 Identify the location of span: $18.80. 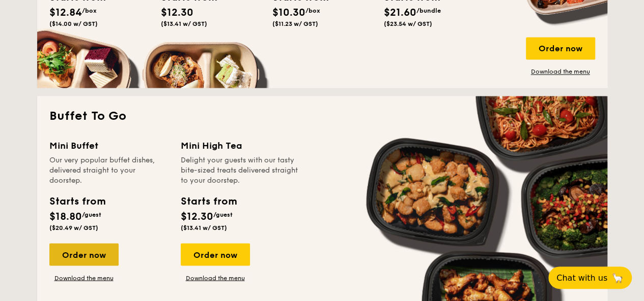
(66, 216).